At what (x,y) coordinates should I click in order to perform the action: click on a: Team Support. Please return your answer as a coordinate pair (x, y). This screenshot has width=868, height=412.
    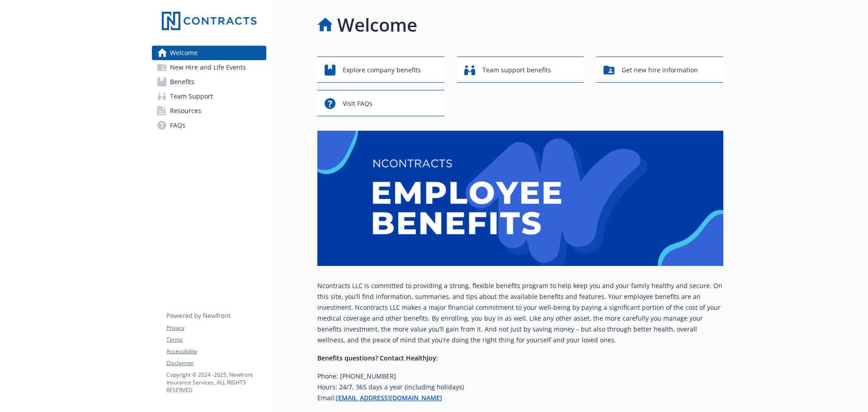
    Looking at the image, I should click on (209, 96).